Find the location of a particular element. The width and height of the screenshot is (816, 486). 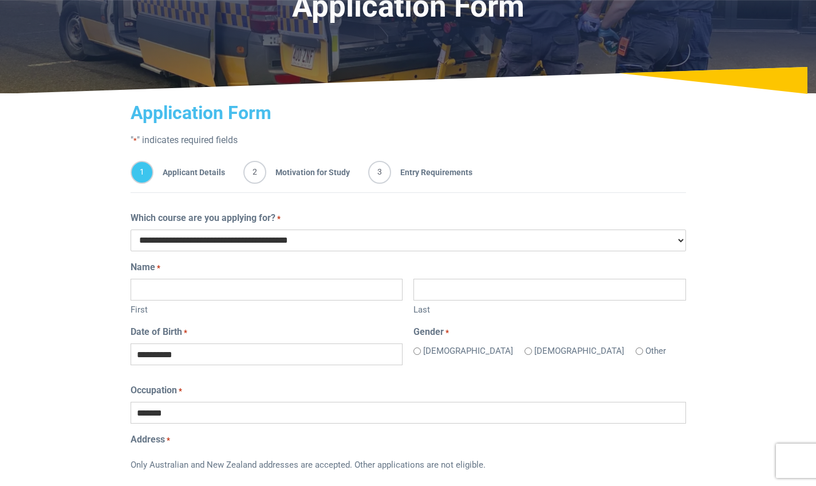

label: First is located at coordinates (266, 309).